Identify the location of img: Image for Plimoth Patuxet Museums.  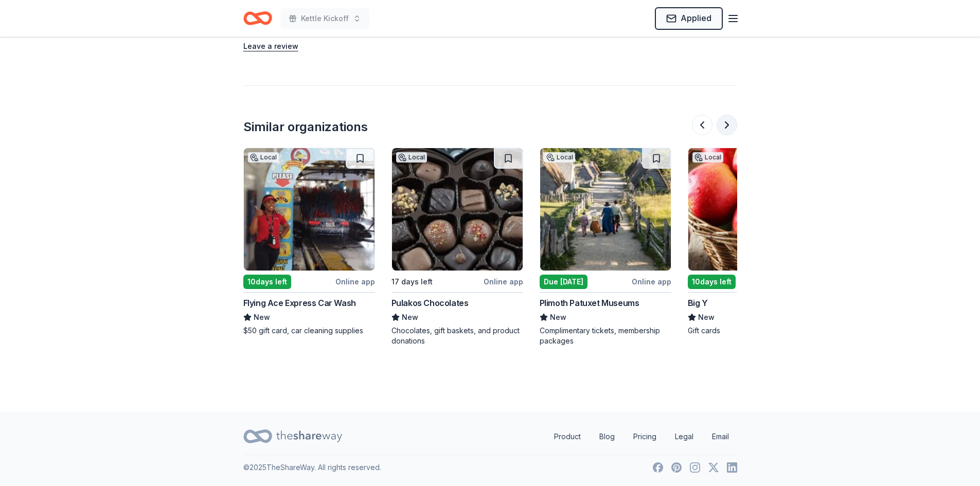
(606, 209).